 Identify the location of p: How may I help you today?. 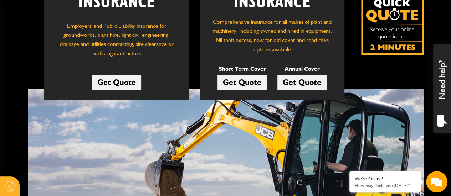
(385, 186).